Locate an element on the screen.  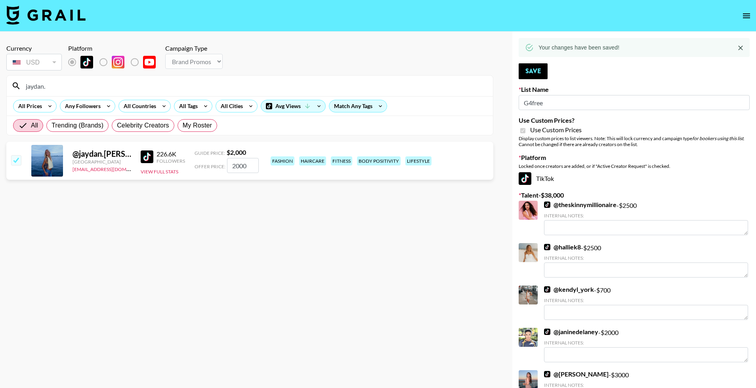
a: @janinedelaney is located at coordinates (571, 332).